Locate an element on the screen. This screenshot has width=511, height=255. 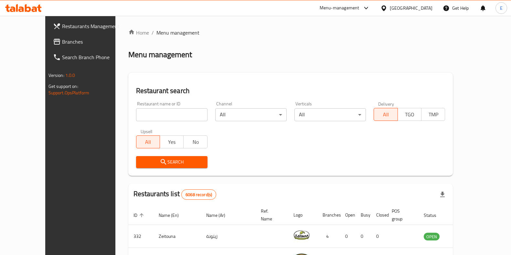
h2: Restaurant search is located at coordinates (291, 91).